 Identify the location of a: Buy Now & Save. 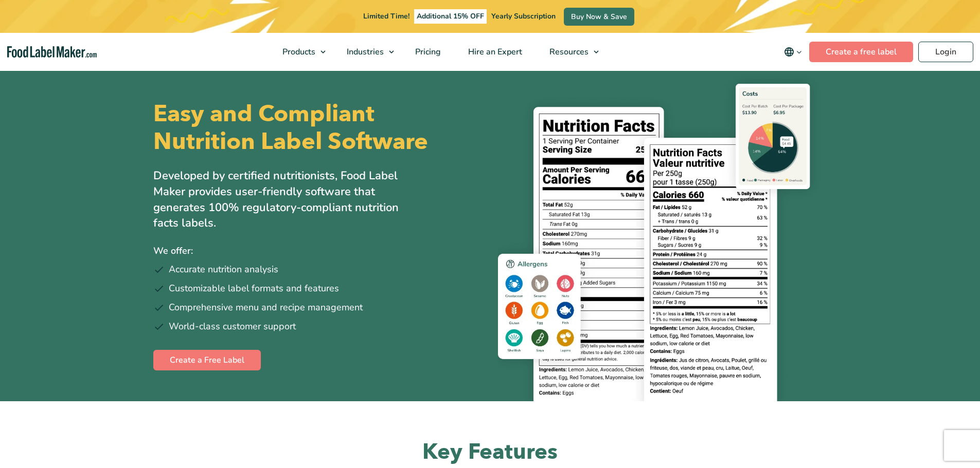
(598, 17).